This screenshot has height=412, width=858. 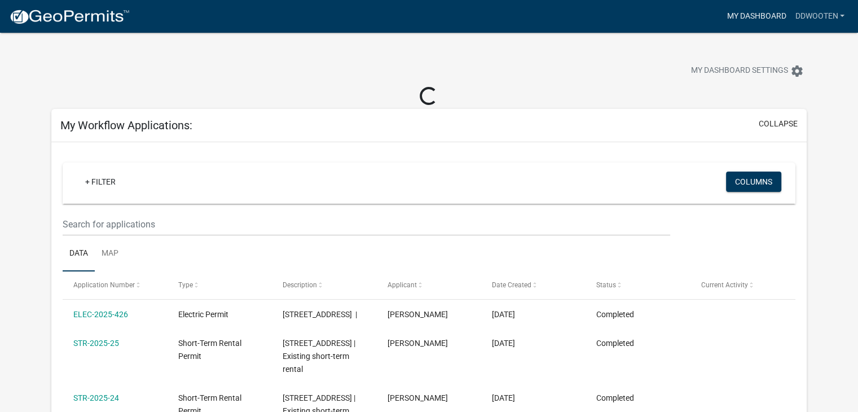 I want to click on button: Columns, so click(x=753, y=182).